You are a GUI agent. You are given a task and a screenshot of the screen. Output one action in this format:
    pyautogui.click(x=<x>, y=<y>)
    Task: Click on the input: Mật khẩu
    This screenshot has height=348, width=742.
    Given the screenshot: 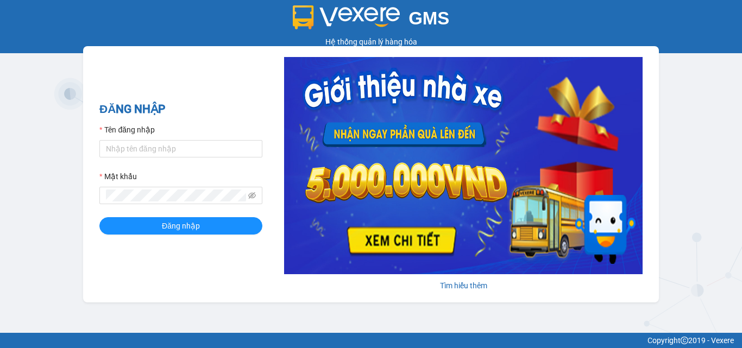 What is the action you would take?
    pyautogui.click(x=176, y=195)
    